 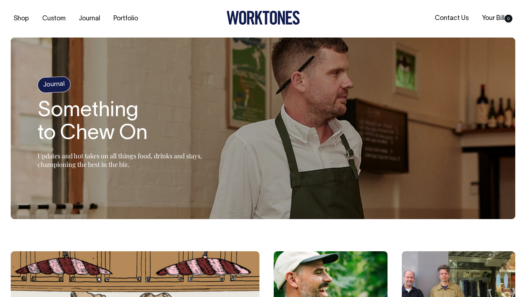 What do you see at coordinates (451, 18) in the screenshot?
I see `a: Contact Us` at bounding box center [451, 18].